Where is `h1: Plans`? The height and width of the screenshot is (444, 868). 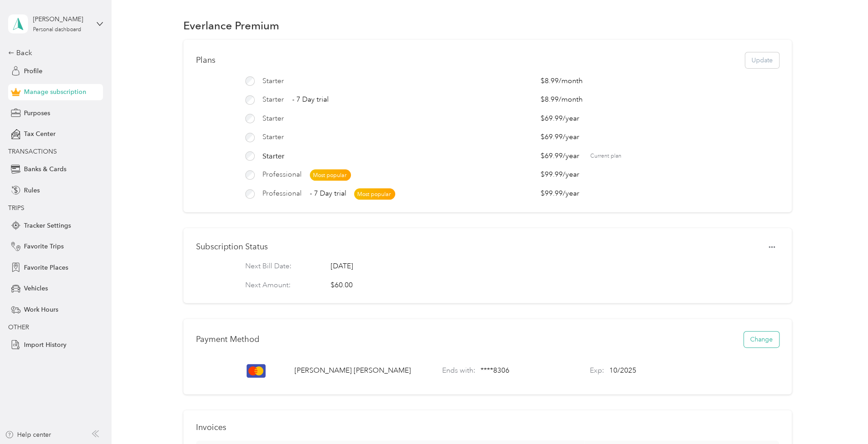
h1: Plans is located at coordinates (206, 60).